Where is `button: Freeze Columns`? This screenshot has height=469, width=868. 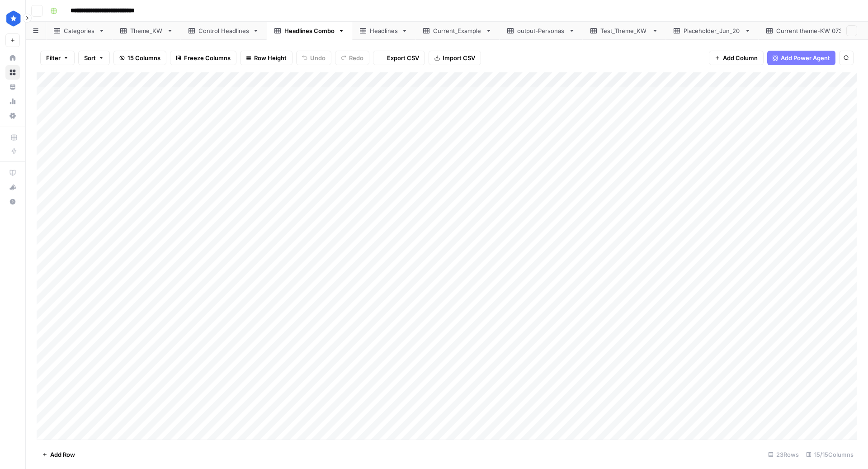
button: Freeze Columns is located at coordinates (203, 58).